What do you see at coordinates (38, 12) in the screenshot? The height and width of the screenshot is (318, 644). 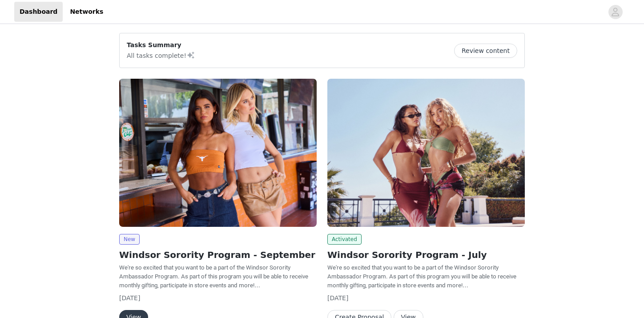 I see `a: Dashboard` at bounding box center [38, 12].